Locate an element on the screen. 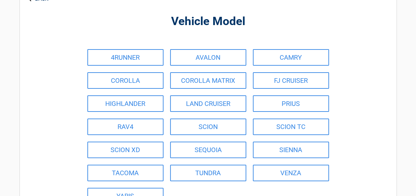 The height and width of the screenshot is (196, 416). a: LAND CRUISER is located at coordinates (208, 104).